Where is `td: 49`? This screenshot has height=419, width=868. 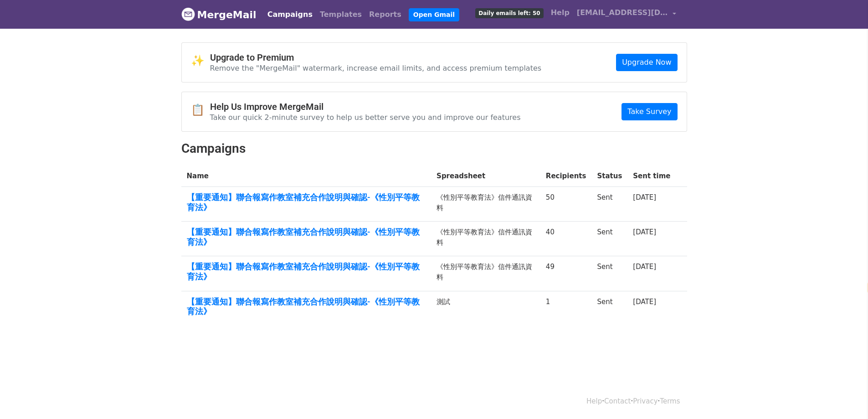 td: 49 is located at coordinates (566, 274).